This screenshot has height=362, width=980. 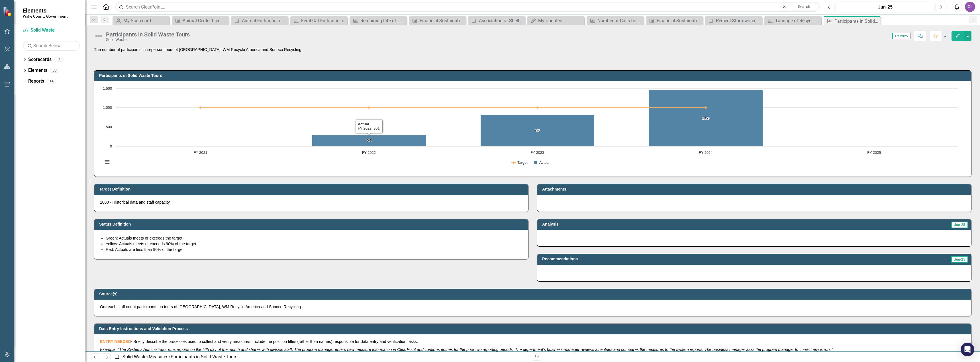 I want to click on div: Feral Cat Euthanasia, so click(x=324, y=21).